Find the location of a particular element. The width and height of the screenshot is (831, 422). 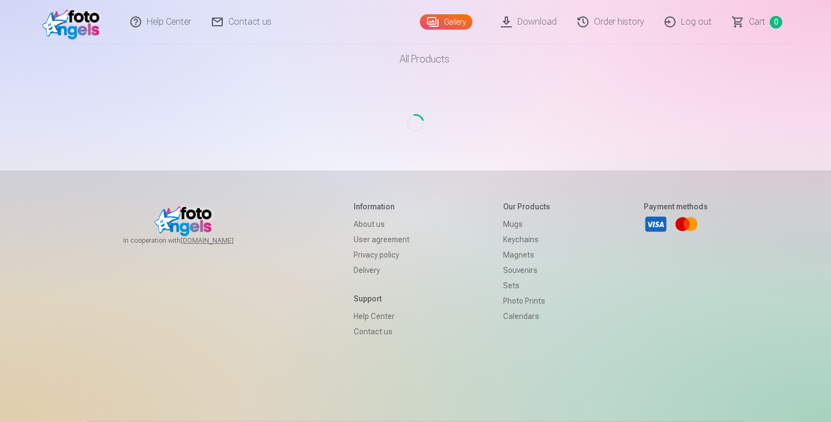

a: Sets is located at coordinates (527, 285).